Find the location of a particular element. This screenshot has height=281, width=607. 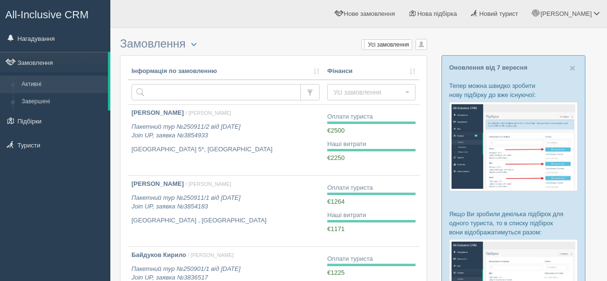

span: All-Inclusive CRM is located at coordinates (47, 14).